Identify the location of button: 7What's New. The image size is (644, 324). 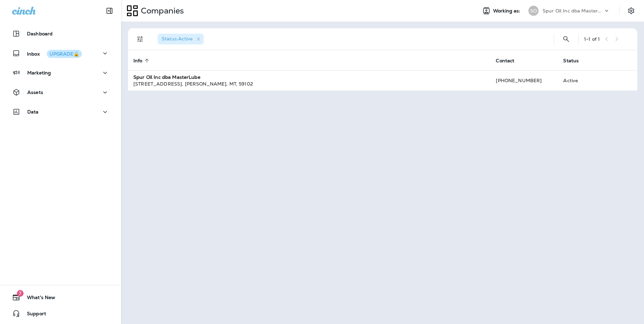
(61, 297).